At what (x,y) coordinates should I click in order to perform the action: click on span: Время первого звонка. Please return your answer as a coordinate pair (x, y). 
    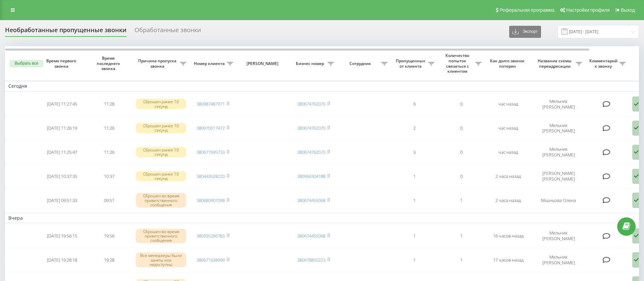
    Looking at the image, I should click on (62, 63).